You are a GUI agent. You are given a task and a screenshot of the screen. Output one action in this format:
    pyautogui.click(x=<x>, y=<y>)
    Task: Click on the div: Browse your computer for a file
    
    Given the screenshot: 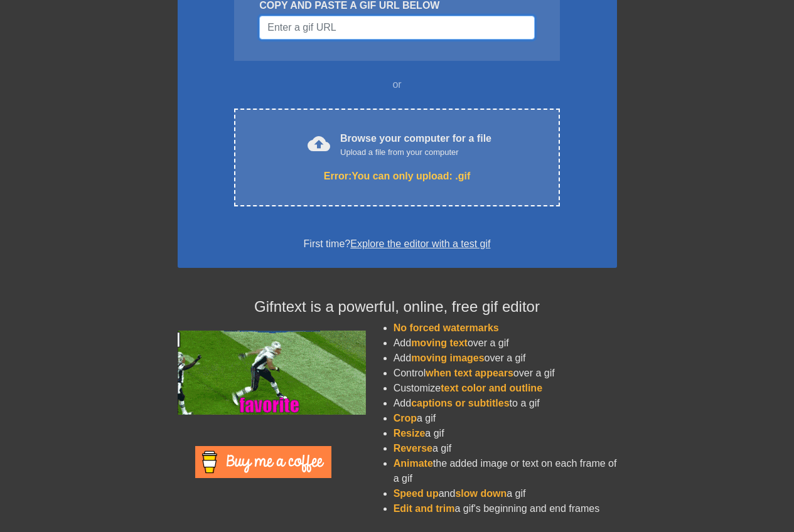 What is the action you would take?
    pyautogui.click(x=415, y=145)
    